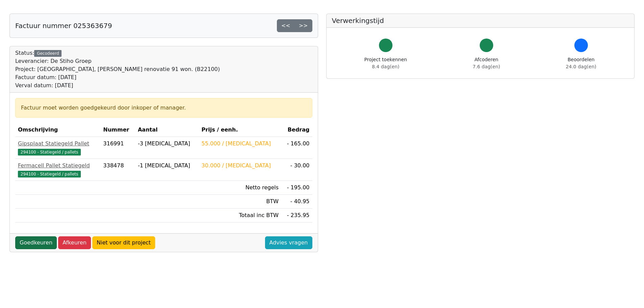  What do you see at coordinates (296, 202) in the screenshot?
I see `td: - 40.95` at bounding box center [296, 202].